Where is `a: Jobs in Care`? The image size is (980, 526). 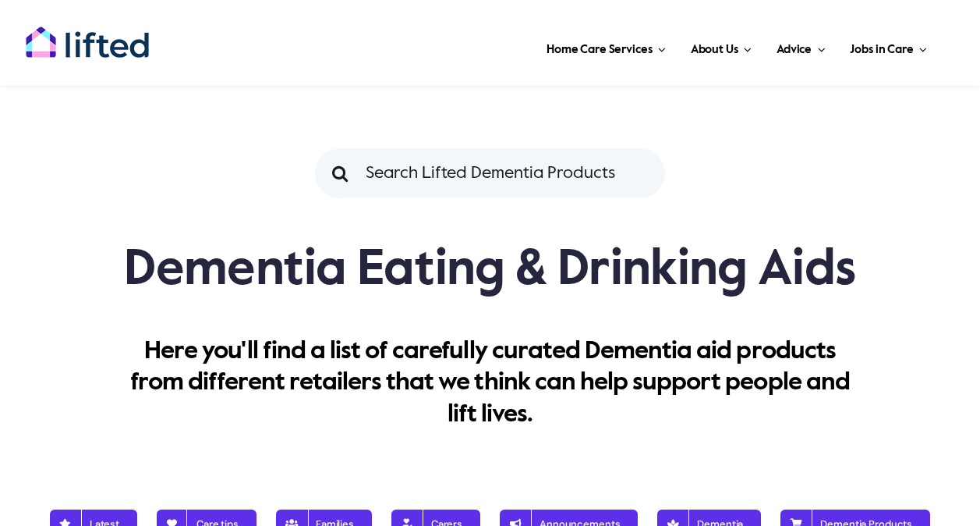
a: Jobs in Care is located at coordinates (888, 47).